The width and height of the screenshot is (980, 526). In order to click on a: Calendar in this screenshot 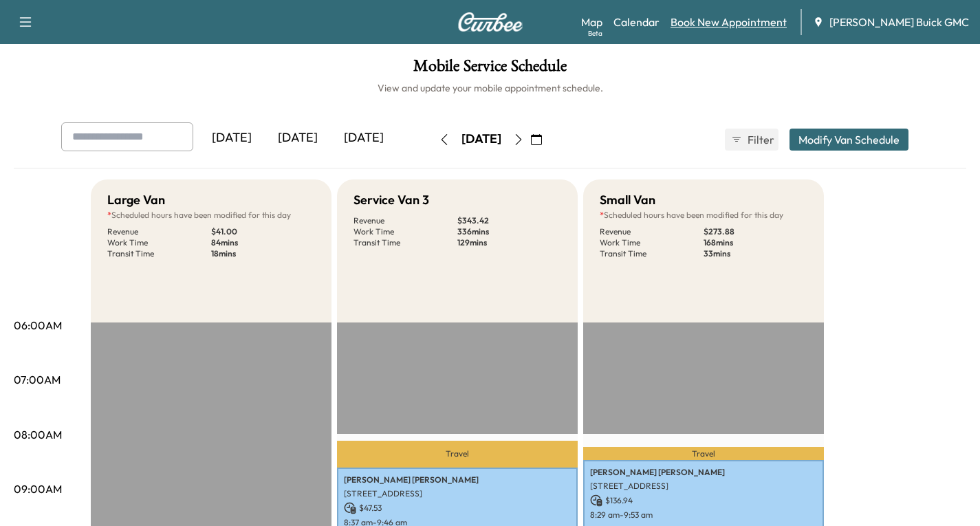, I will do `click(636, 22)`.